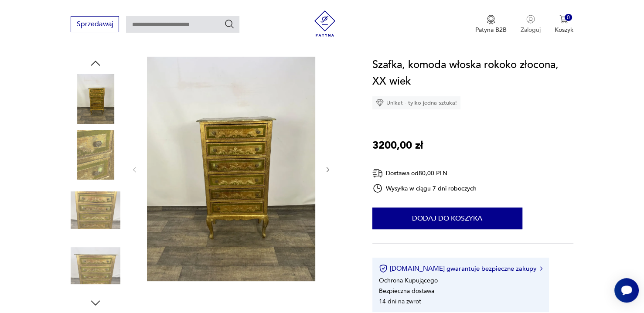 This screenshot has height=313, width=644. Describe the element at coordinates (564, 19) in the screenshot. I see `img: Ikona koszyka` at that location.